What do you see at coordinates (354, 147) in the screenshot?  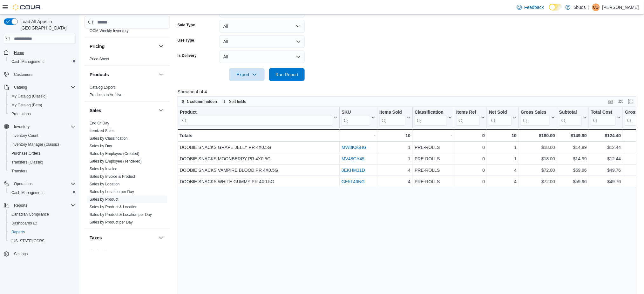 I see `a: MW8K26HG` at bounding box center [354, 147].